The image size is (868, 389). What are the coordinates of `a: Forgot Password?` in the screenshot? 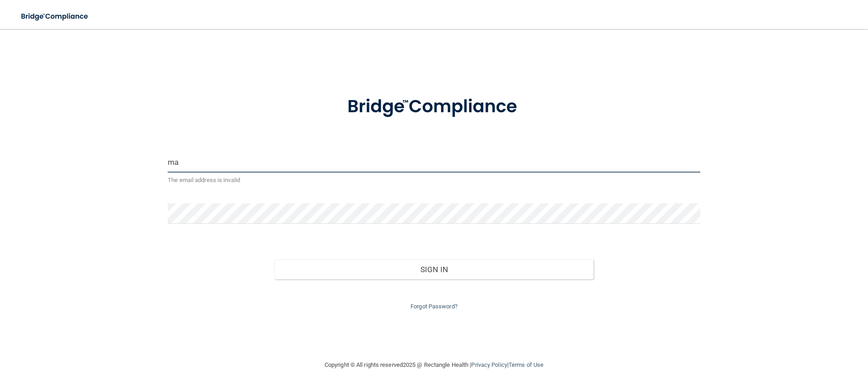 It's located at (434, 306).